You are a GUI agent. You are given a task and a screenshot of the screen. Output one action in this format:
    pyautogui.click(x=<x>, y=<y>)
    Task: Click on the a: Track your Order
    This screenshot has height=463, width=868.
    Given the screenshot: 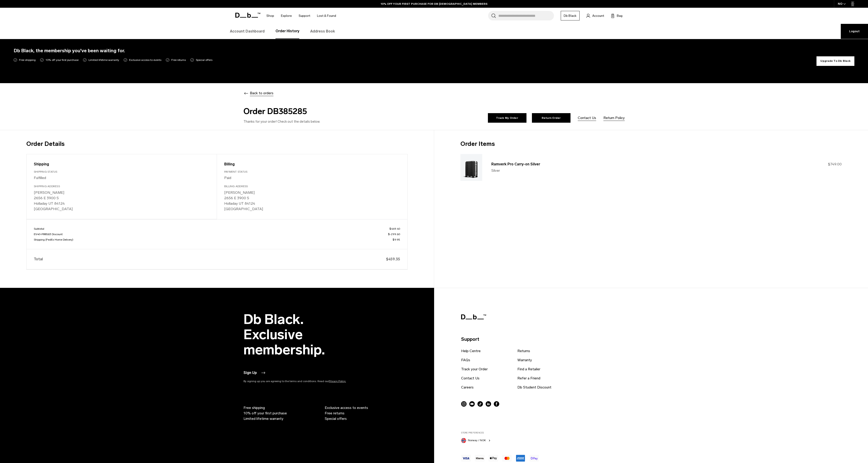 What is the action you would take?
    pyautogui.click(x=474, y=369)
    